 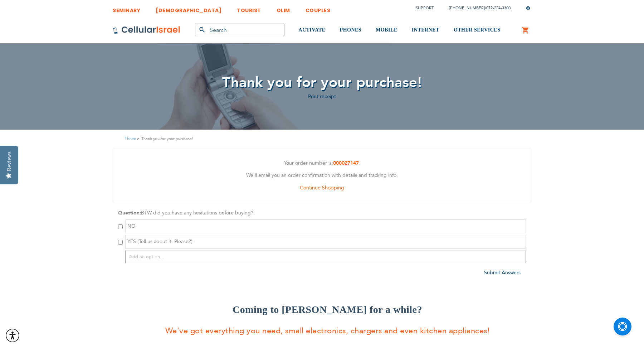 I want to click on img: Cellular Israel Logo, so click(x=147, y=30).